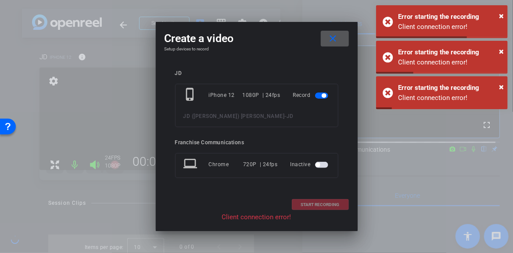  Describe the element at coordinates (257, 217) in the screenshot. I see `p: Client connection error!` at that location.